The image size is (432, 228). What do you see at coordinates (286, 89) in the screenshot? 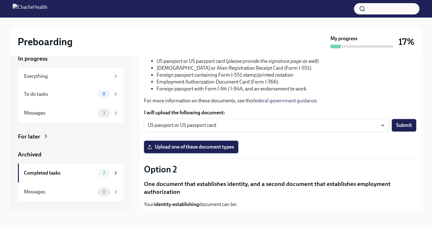
I see `li: Foreign passport with Form I-94 / I-94A, and an endorsement to work` at bounding box center [286, 89].